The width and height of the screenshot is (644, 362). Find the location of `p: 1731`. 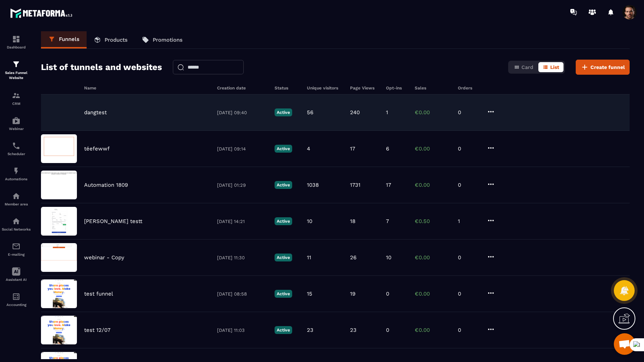

p: 1731 is located at coordinates (355, 185).